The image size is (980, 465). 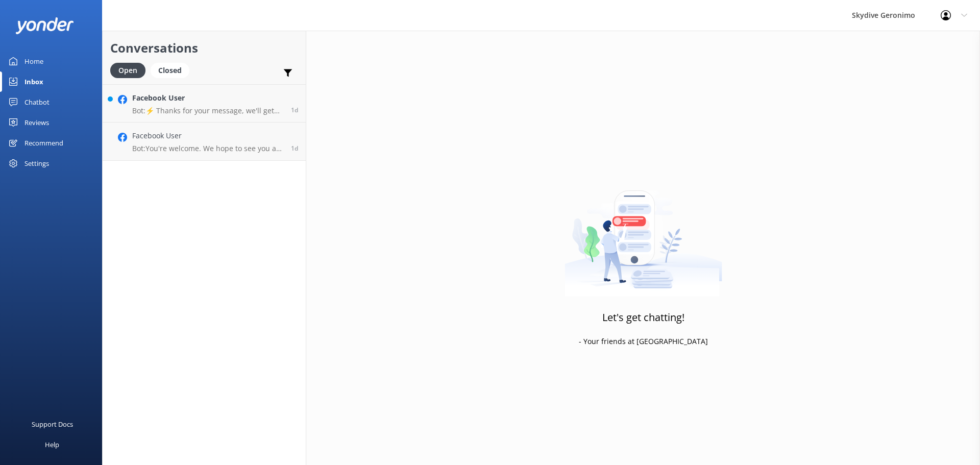 What do you see at coordinates (37, 164) in the screenshot?
I see `div: Settings` at bounding box center [37, 164].